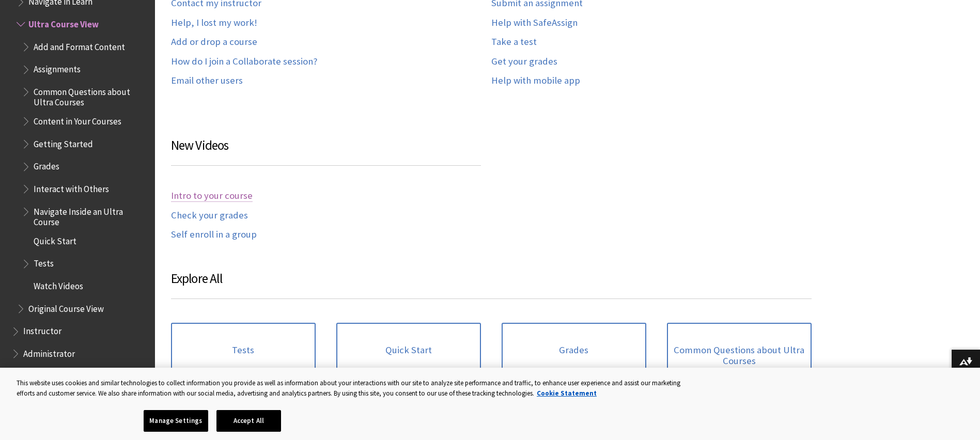 This screenshot has height=440, width=980. What do you see at coordinates (326, 151) in the screenshot?
I see `h3: New Videos` at bounding box center [326, 151].